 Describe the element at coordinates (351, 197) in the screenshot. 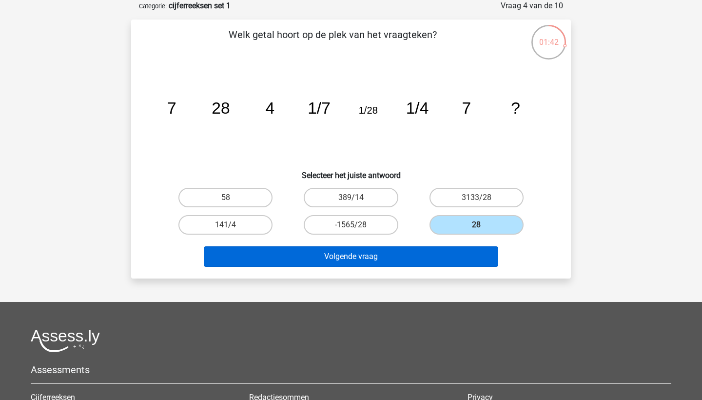

I see `label: 389/14` at that location.